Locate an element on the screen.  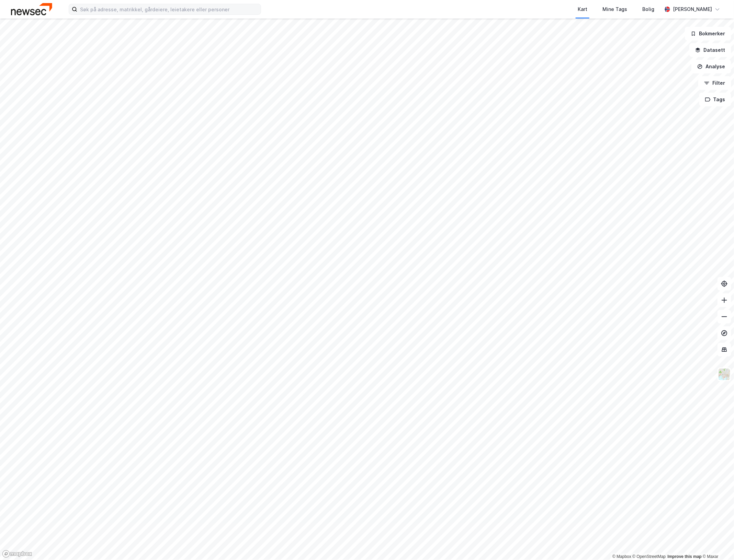
img: Z is located at coordinates (725, 374).